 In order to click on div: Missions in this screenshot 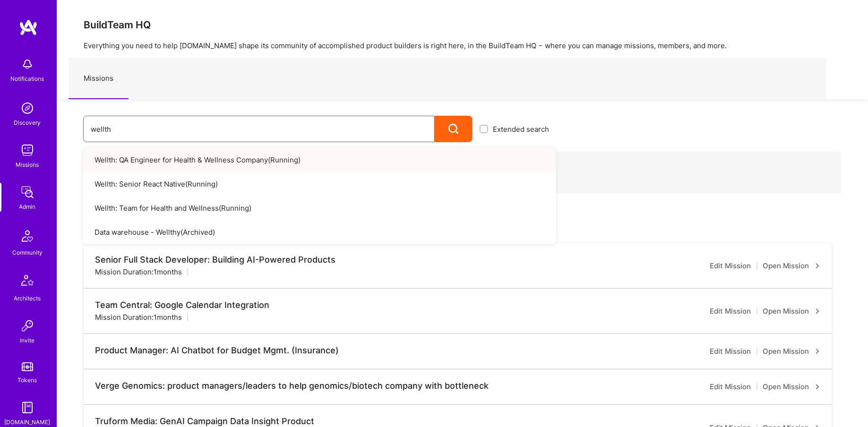, I will do `click(27, 164)`.